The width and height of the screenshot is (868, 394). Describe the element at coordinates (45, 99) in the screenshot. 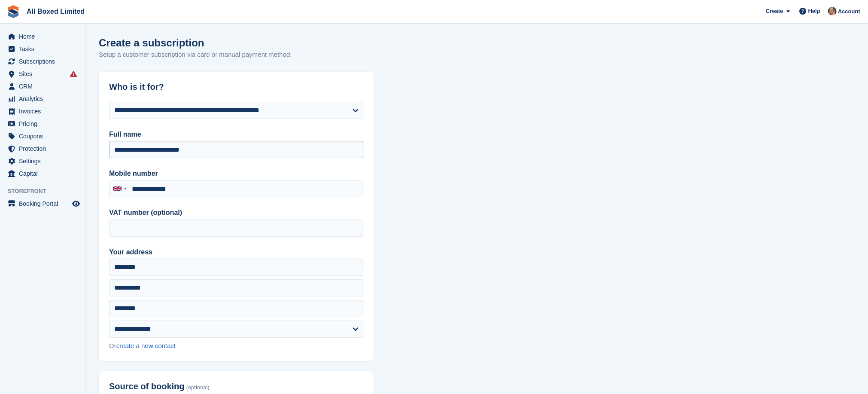

I see `span: Analytics` at that location.